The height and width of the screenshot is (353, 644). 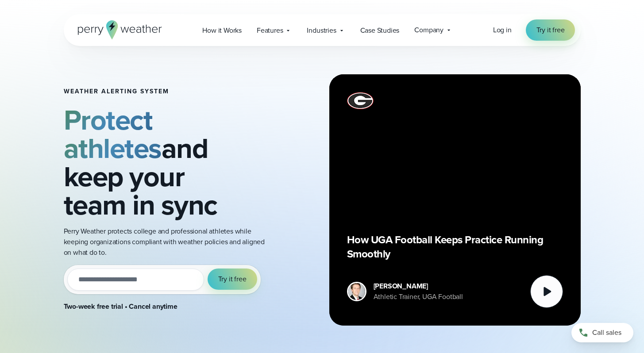 I want to click on h1: Weather Alerting System, so click(x=167, y=91).